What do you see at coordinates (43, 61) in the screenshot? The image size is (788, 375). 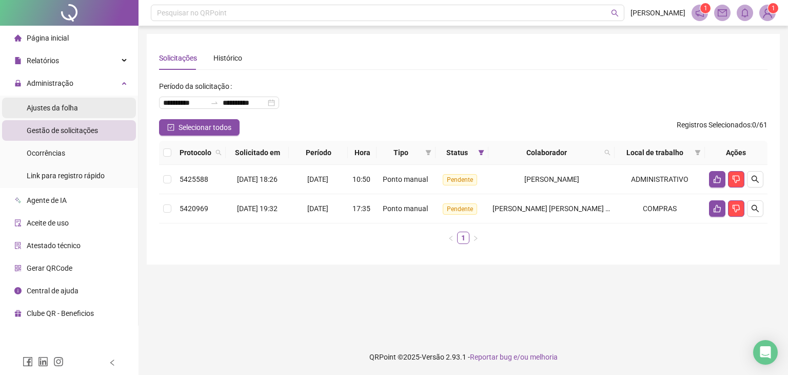 I see `span: Relatórios` at bounding box center [43, 61].